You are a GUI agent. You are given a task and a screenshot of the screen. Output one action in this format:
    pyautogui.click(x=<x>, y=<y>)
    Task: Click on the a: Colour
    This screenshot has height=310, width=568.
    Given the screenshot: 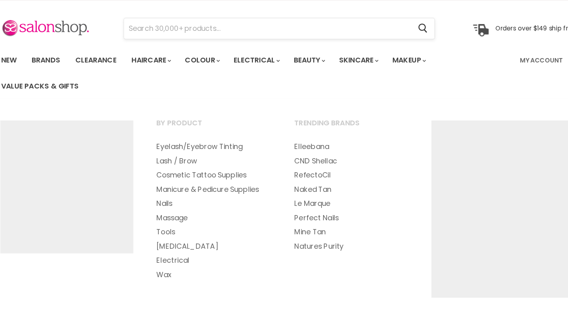 What is the action you would take?
    pyautogui.click(x=191, y=74)
    